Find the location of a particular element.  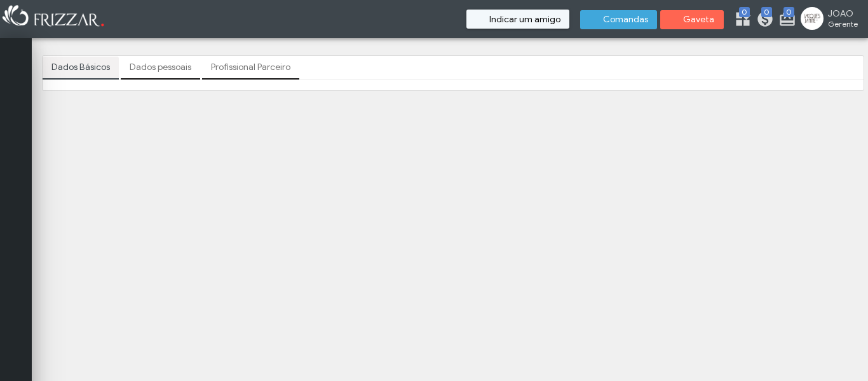

a: Dados Básicos is located at coordinates (81, 68).